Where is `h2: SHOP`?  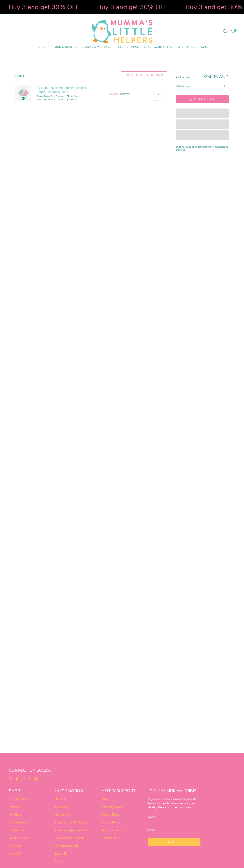 h2: SHOP is located at coordinates (29, 792).